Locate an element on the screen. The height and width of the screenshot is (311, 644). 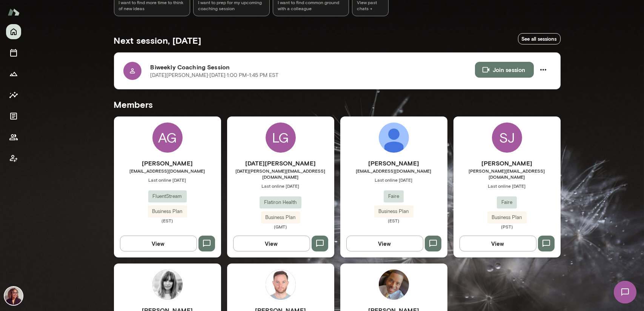
img: Ricky Wray is located at coordinates (394, 285).